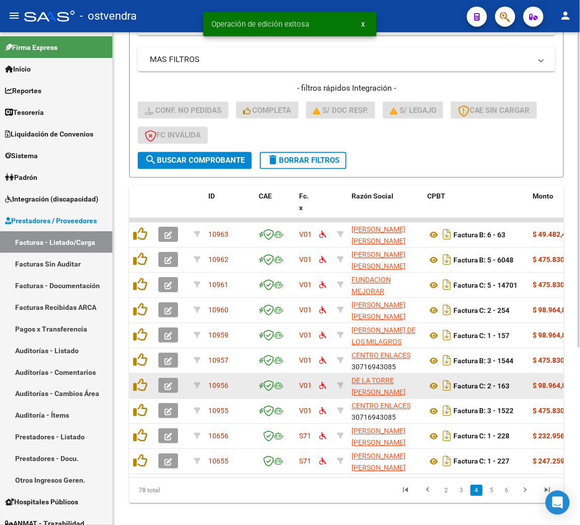 This screenshot has width=580, height=525. Describe the element at coordinates (172, 136) in the screenshot. I see `button: FC Inválida` at that location.